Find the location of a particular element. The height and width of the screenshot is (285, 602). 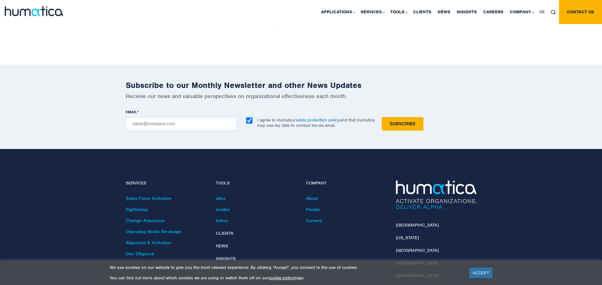

p: I agree to Humatica’s and that Humatica may use my data to contact me via email. is located at coordinates (316, 123).